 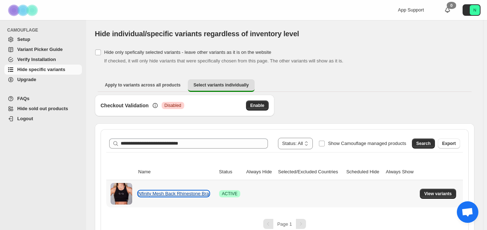 What do you see at coordinates (231, 172) in the screenshot?
I see `th: Status` at bounding box center [231, 172].